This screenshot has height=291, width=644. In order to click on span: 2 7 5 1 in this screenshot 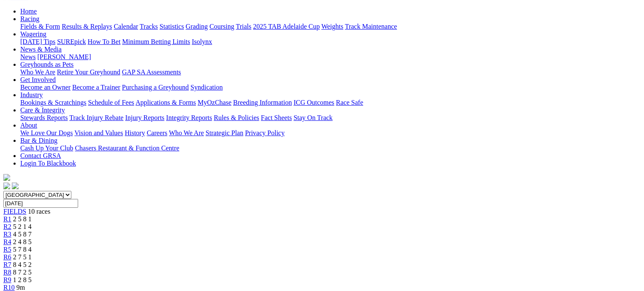, I will do `click(22, 257)`.